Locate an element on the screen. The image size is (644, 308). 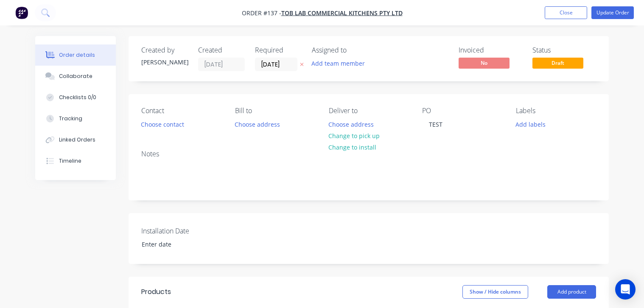
div: Invoiced is located at coordinates (490, 50).